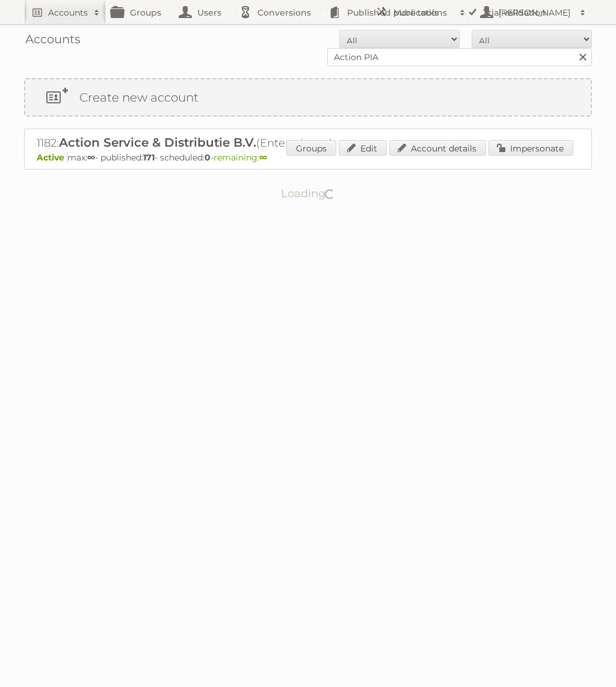 This screenshot has height=687, width=616. I want to click on span: Active, so click(51, 158).